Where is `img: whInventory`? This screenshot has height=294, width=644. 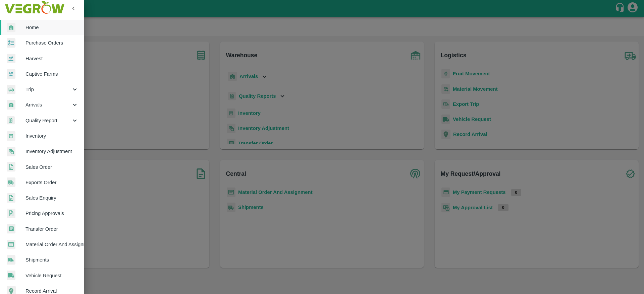
img: whInventory is located at coordinates (11, 136).